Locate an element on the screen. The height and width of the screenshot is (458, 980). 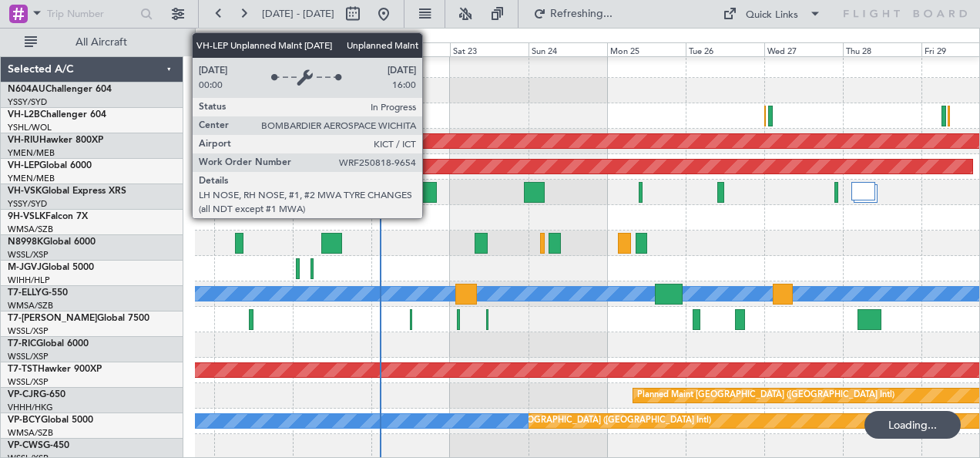
span: Refreshing... is located at coordinates (582, 14).